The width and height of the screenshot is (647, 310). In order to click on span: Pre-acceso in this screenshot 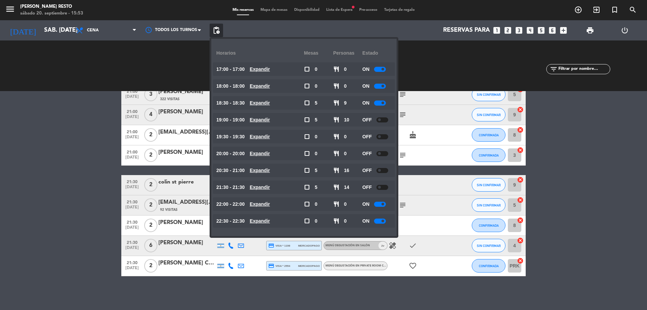, I will do `click(368, 10)`.